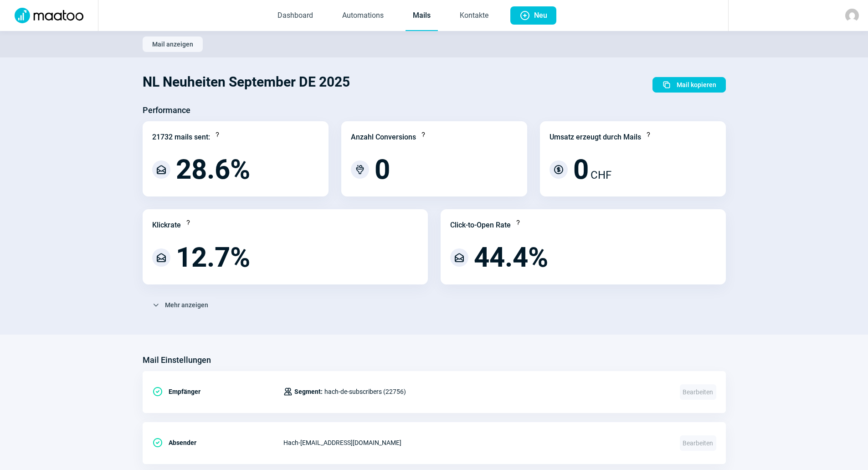 This screenshot has width=868, height=470. What do you see at coordinates (167, 225) in the screenshot?
I see `div: Klickrate` at bounding box center [167, 225].